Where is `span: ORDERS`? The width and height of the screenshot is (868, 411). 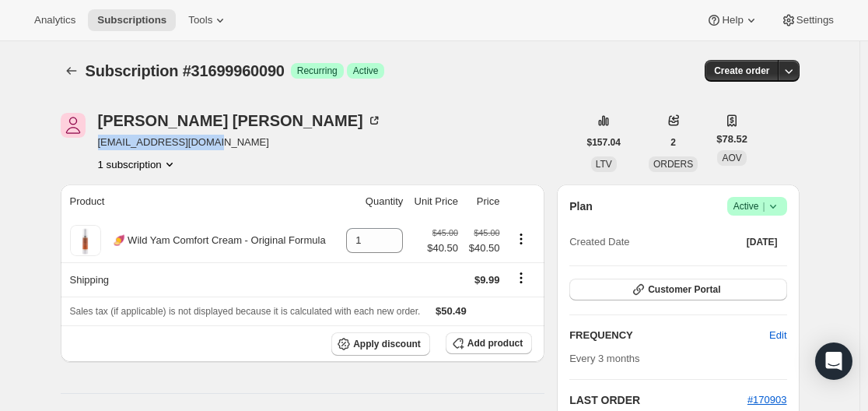 span: ORDERS is located at coordinates (673, 164).